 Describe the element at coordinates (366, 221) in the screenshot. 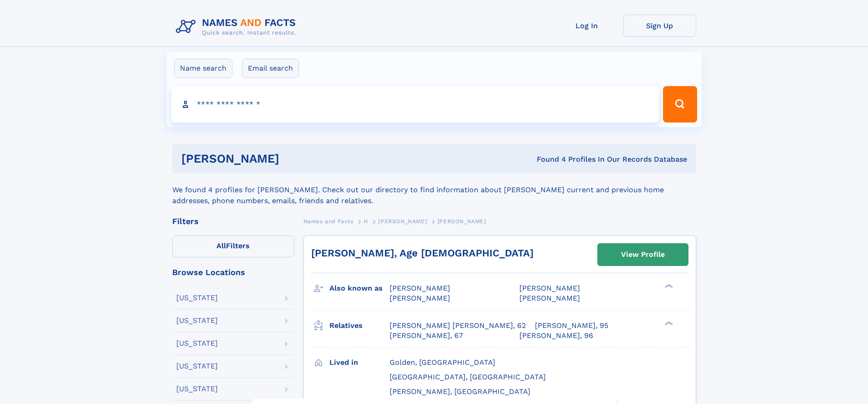

I see `span: H` at that location.